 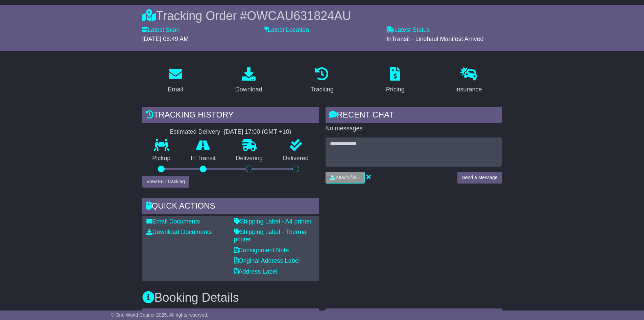 I want to click on p: Delivering, so click(x=250, y=158).